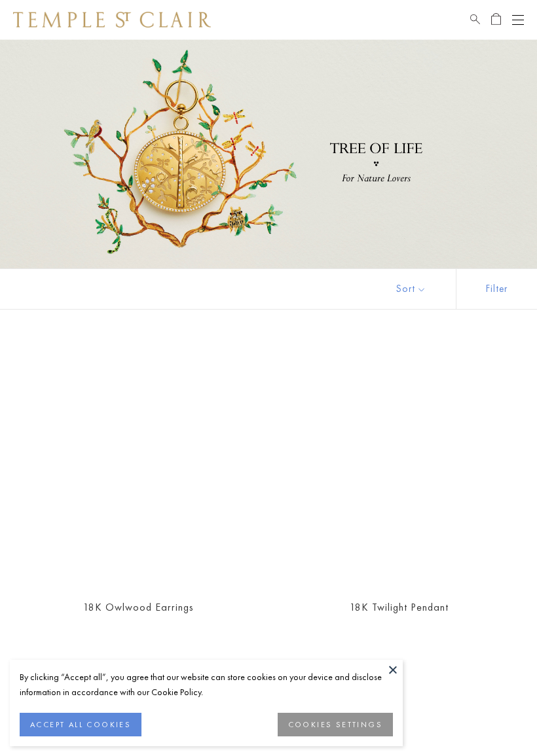  I want to click on button: COOKIES SETTINGS, so click(335, 725).